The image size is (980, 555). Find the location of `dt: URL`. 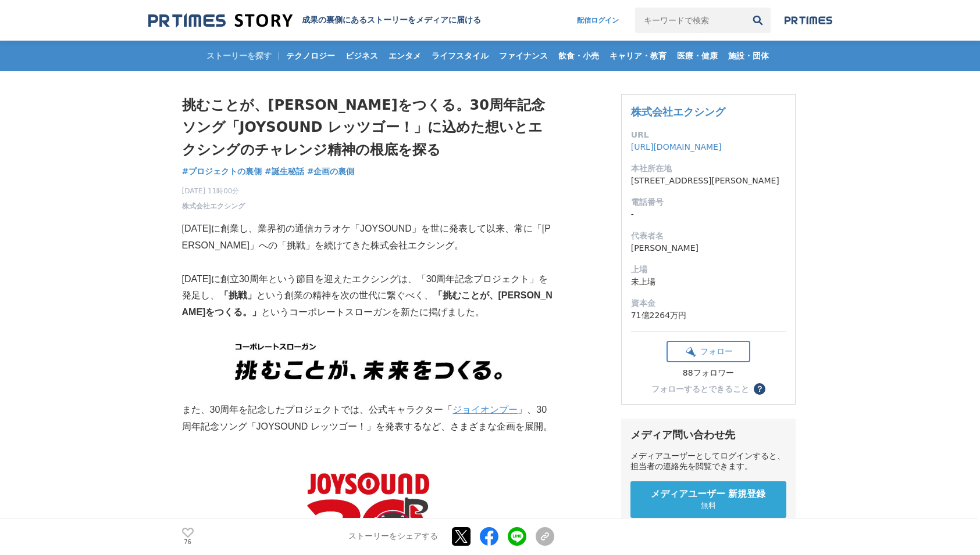

dt: URL is located at coordinates (708, 135).